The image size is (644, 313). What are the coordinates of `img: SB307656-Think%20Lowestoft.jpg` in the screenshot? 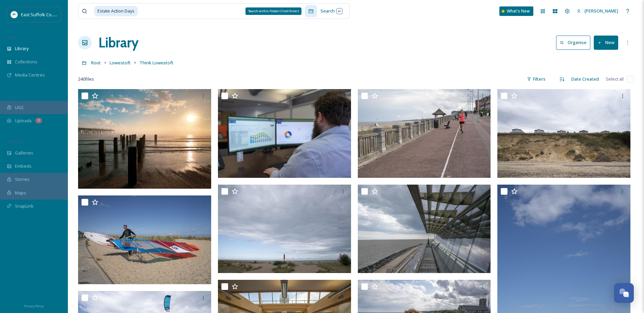 It's located at (284, 229).